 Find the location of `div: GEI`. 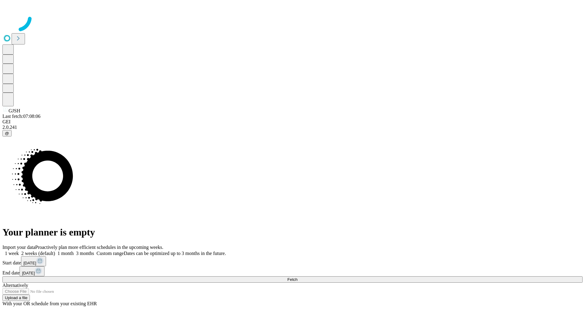

div: GEI is located at coordinates (292, 122).